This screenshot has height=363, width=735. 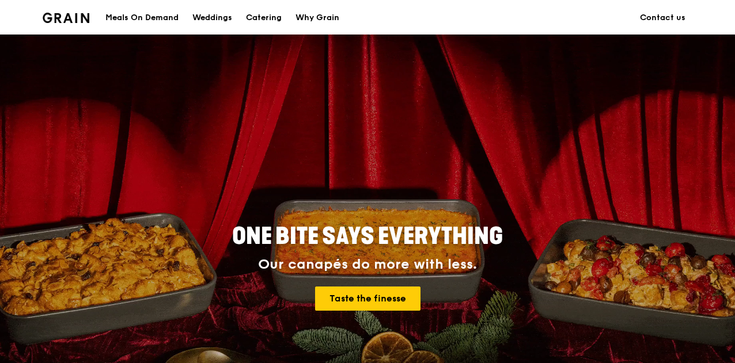 What do you see at coordinates (367, 299) in the screenshot?
I see `a: Taste the finesse` at bounding box center [367, 299].